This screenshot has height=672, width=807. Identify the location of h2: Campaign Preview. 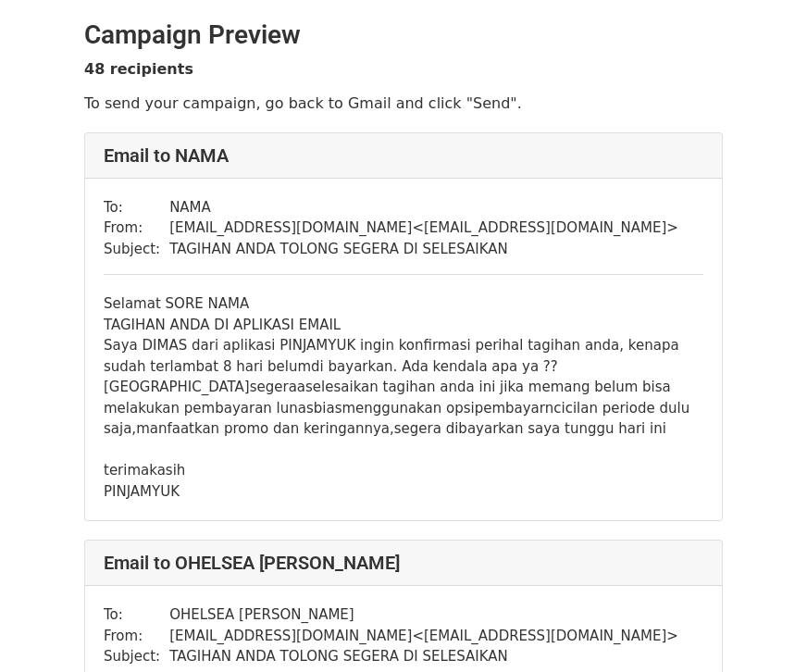
(404, 35).